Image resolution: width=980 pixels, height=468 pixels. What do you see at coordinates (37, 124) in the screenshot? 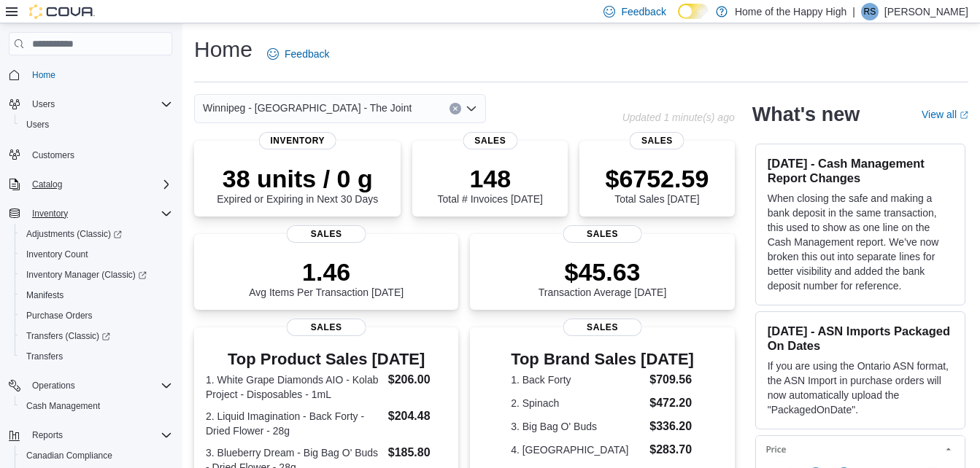
I see `a: Users` at bounding box center [37, 124].